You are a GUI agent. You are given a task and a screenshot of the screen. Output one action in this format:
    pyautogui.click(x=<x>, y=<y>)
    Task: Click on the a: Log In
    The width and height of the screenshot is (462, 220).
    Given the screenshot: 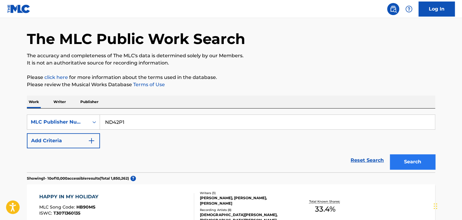 What is the action you would take?
    pyautogui.click(x=437, y=9)
    